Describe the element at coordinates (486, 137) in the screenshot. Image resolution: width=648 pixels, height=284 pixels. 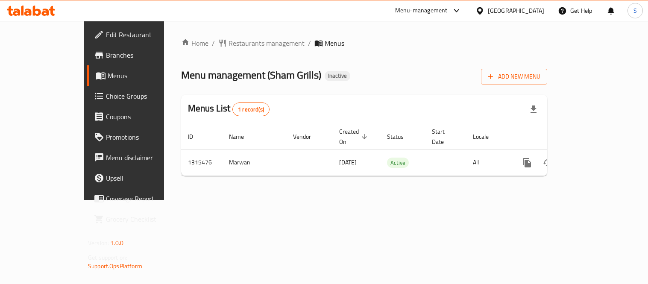
I see `span: Locale` at that location.